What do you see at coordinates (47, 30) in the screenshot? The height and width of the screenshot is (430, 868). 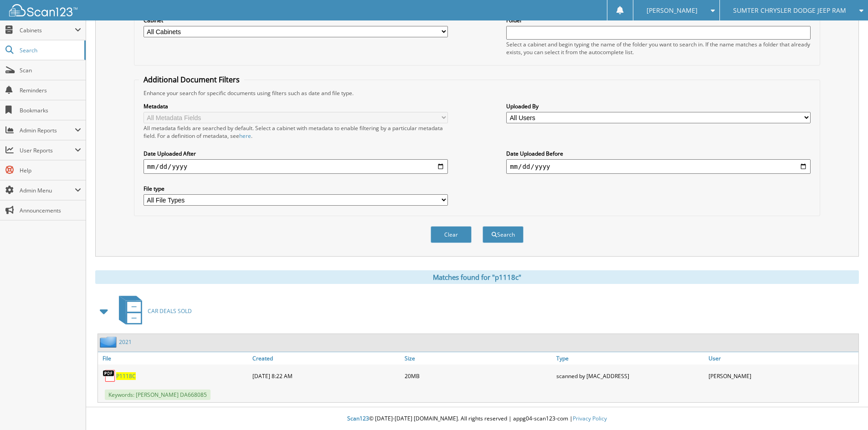 I see `span: Cabinets` at bounding box center [47, 30].